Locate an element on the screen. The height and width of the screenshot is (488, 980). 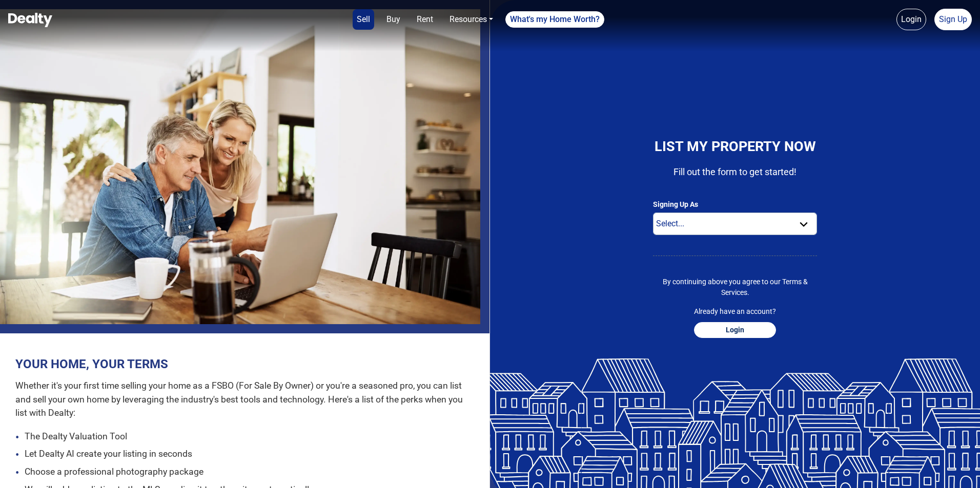
p: Whether it's your first time selling your home as a FSBO (For Sale By Owner) or you're a seasoned... is located at coordinates (244, 399).